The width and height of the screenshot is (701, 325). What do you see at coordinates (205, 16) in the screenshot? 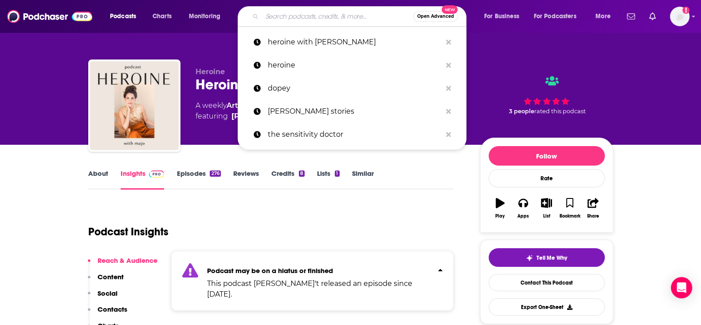
I see `span: Monitoring` at bounding box center [205, 16].